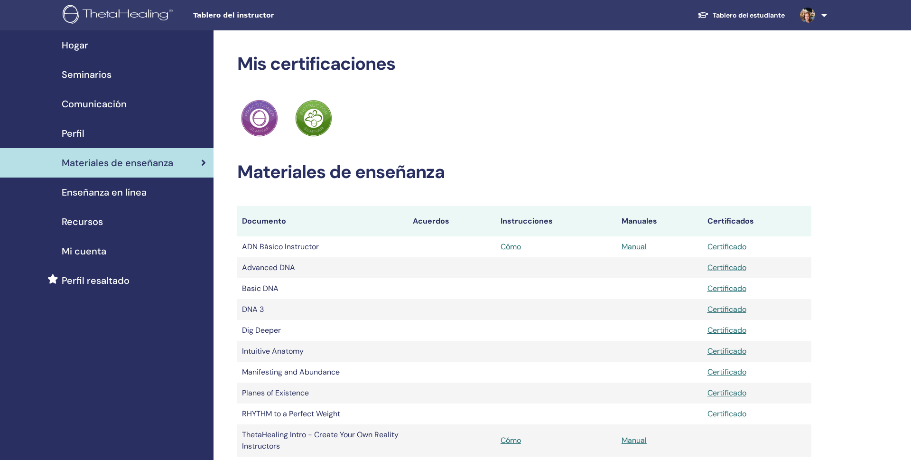 The width and height of the screenshot is (911, 460). Describe the element at coordinates (86, 74) in the screenshot. I see `span: Seminarios` at that location.